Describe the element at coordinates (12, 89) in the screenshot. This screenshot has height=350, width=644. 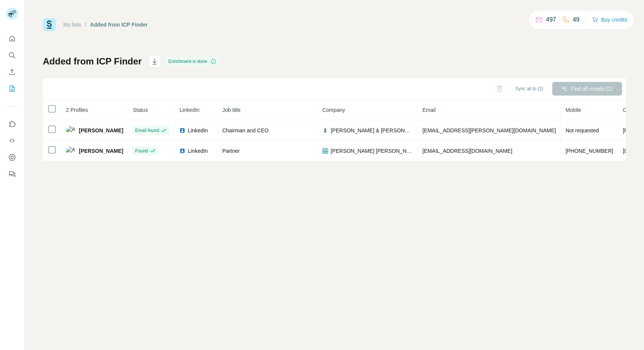
I see `button: My lists` at that location.